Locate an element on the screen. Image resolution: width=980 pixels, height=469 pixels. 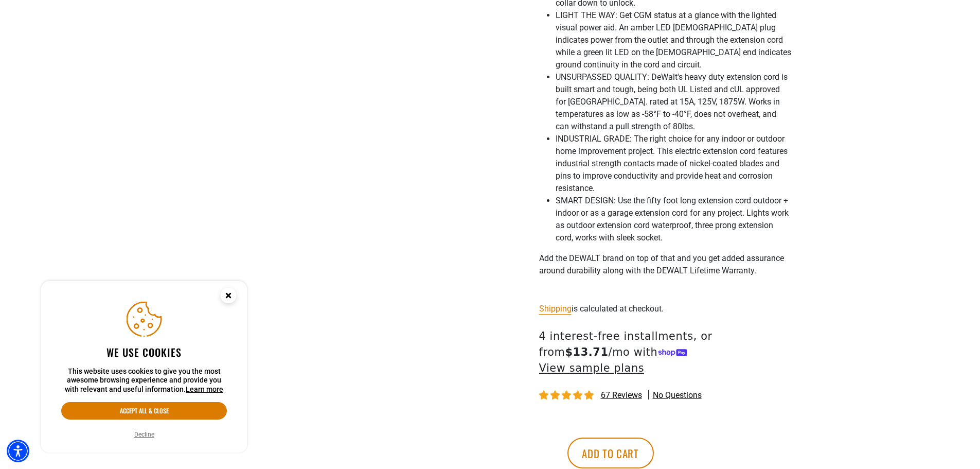
span: No questions is located at coordinates (677, 395).